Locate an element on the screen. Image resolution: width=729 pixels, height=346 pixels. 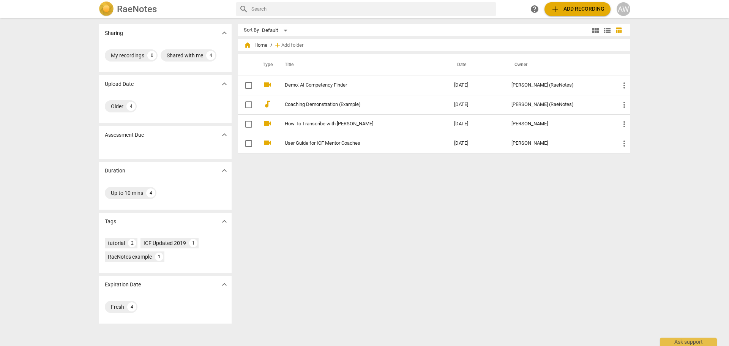
div: My recordings is located at coordinates (128, 55).